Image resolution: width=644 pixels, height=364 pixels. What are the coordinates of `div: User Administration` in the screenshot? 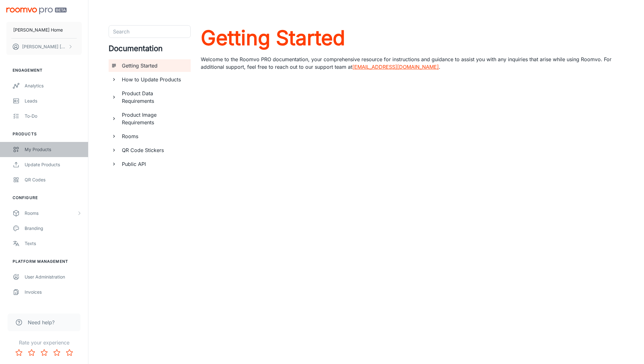 It's located at (53, 277).